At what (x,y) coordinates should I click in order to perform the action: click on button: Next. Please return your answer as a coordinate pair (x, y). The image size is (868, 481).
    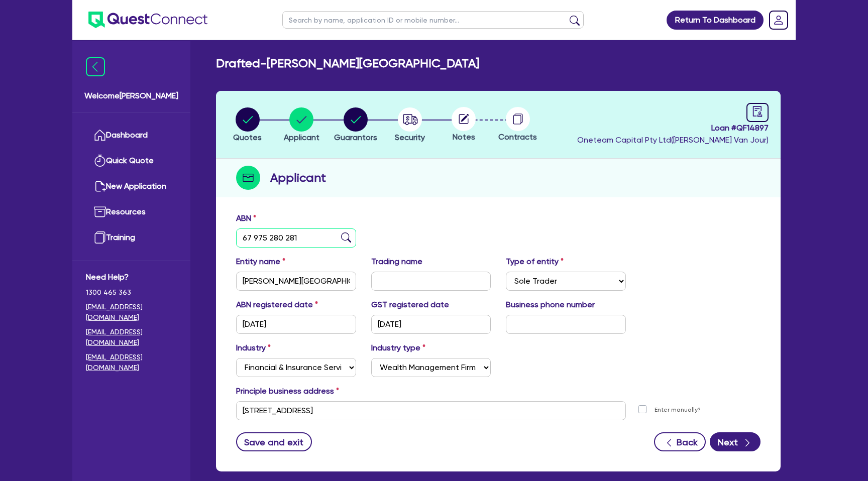
    Looking at the image, I should click on (735, 442).